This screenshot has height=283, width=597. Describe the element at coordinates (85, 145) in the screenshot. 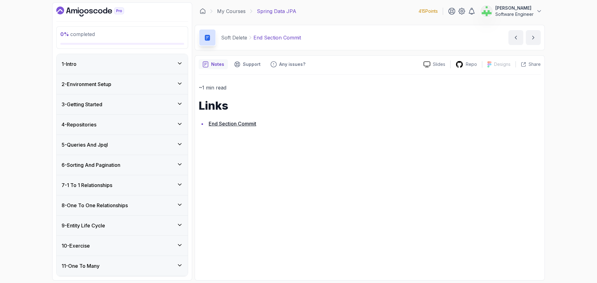

I see `h3: 5 - Queries And Jpql` at that location.